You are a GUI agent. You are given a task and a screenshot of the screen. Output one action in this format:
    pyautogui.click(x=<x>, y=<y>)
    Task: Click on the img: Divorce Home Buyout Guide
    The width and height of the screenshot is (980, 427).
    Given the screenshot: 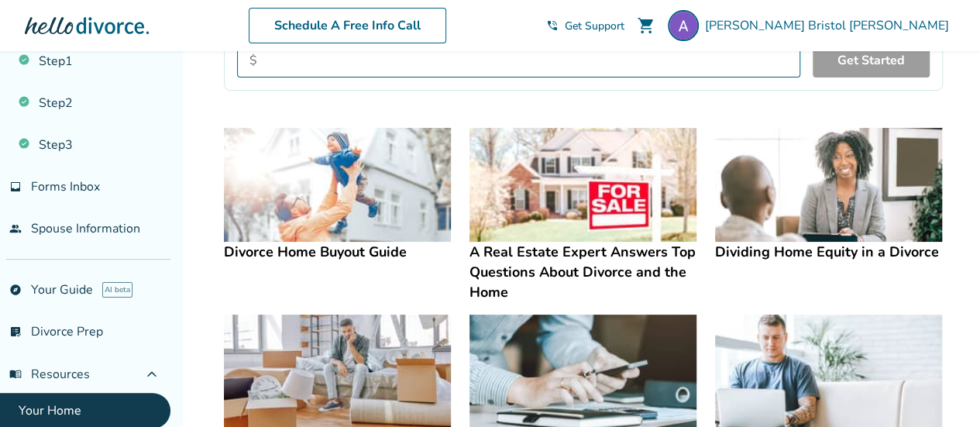 What is the action you would take?
    pyautogui.click(x=337, y=184)
    